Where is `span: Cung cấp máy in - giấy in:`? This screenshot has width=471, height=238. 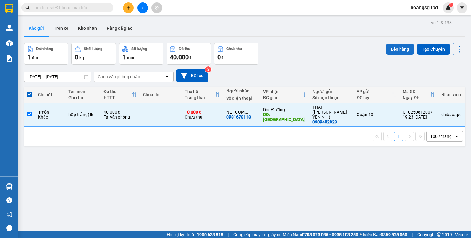
span: Cung cấp máy in - giấy in: is located at coordinates (257, 234).